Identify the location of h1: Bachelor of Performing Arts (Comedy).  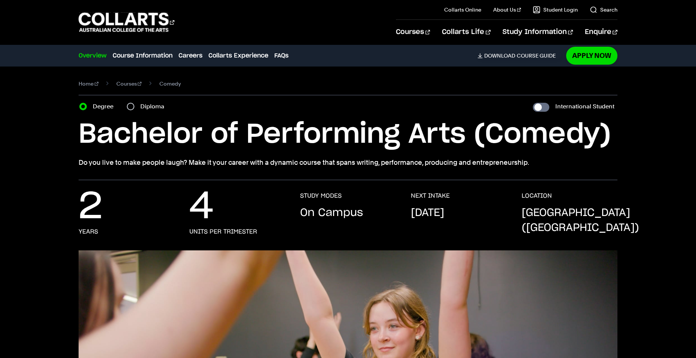
(348, 135).